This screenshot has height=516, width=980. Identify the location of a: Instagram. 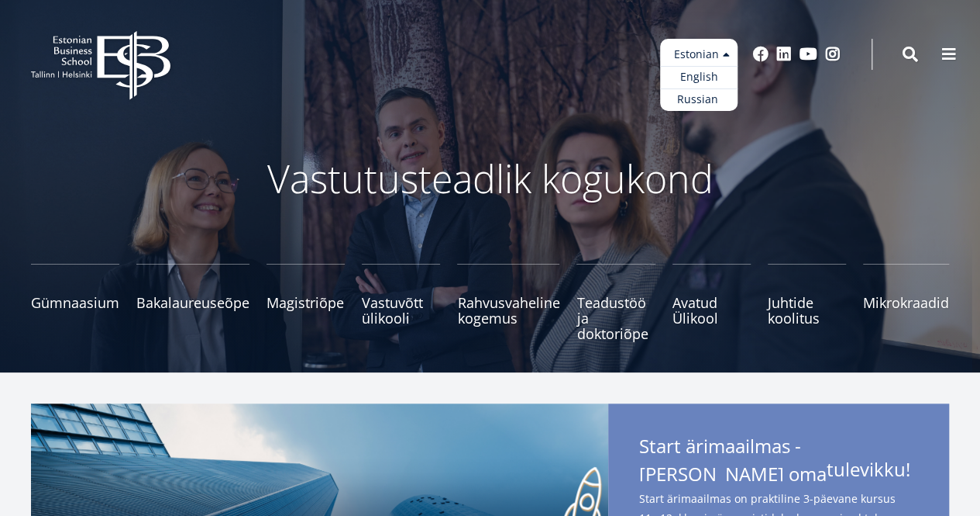
(833, 55).